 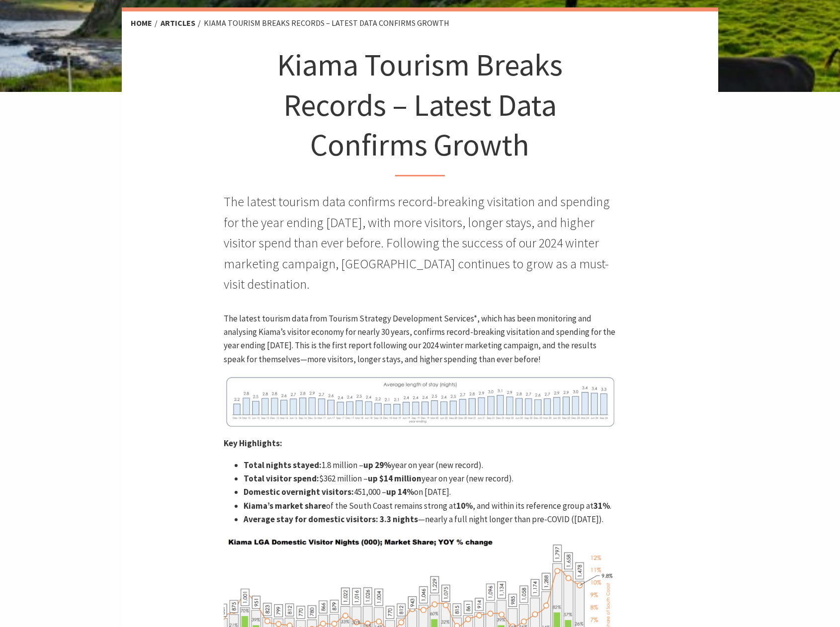 What do you see at coordinates (420, 339) in the screenshot?
I see `p: The latest tourism data from Tourism Strategy Development Services*, which has been monitoring an...` at bounding box center [420, 339].